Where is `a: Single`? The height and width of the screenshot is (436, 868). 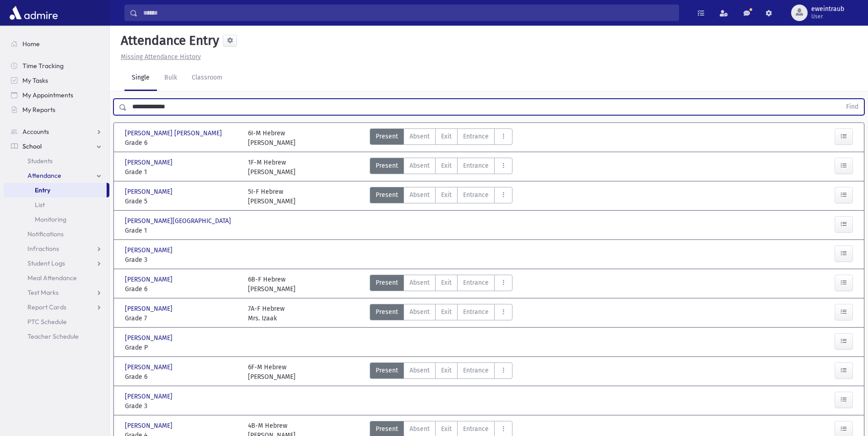 a: Single is located at coordinates (141, 78).